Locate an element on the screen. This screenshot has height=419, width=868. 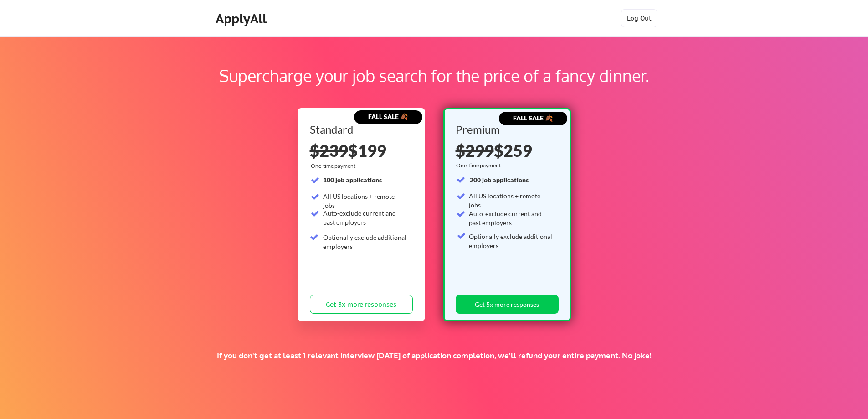
div: $259 is located at coordinates (505, 151).